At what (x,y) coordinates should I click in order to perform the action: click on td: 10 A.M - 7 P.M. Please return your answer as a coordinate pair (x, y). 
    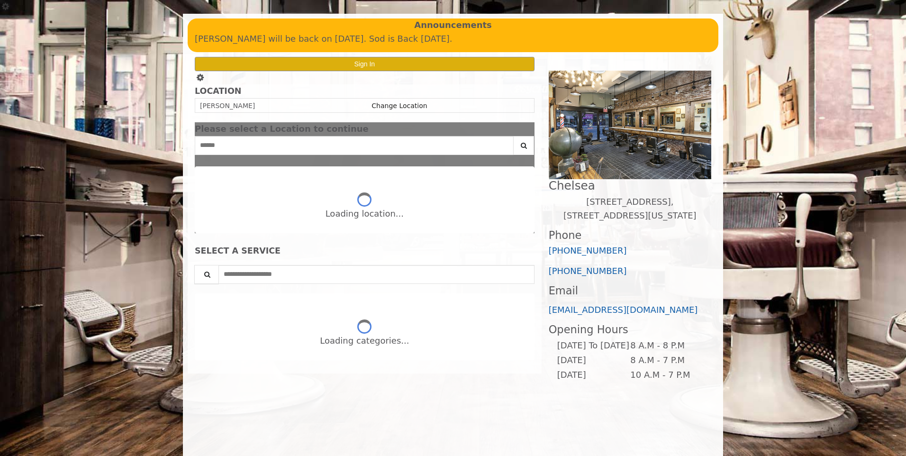
    Looking at the image, I should click on (666, 375).